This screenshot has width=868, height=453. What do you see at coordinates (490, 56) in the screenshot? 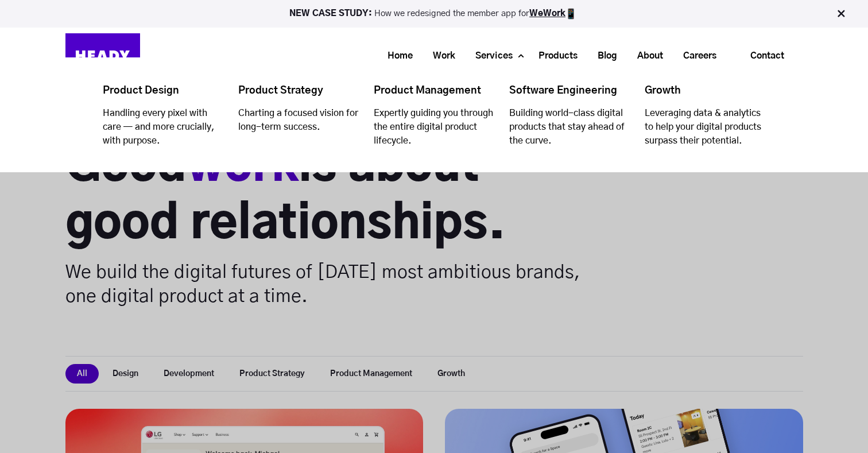
I see `a: Services` at bounding box center [490, 56].